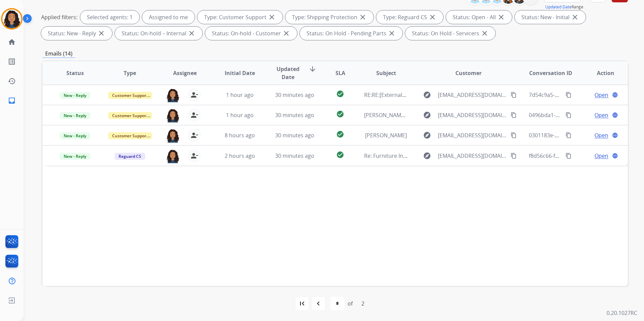 Image resolution: width=644 pixels, height=321 pixels. What do you see at coordinates (75, 73) in the screenshot?
I see `span: Status` at bounding box center [75, 73].